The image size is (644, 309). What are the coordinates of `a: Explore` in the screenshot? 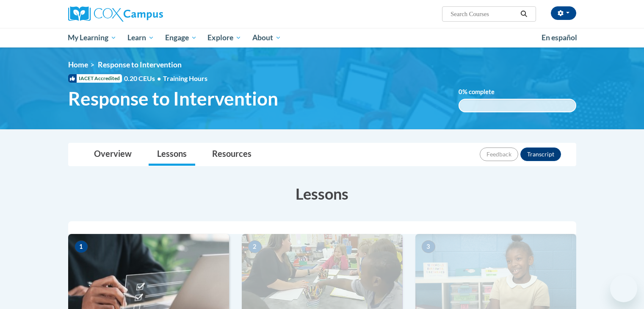 It's located at (225, 38).